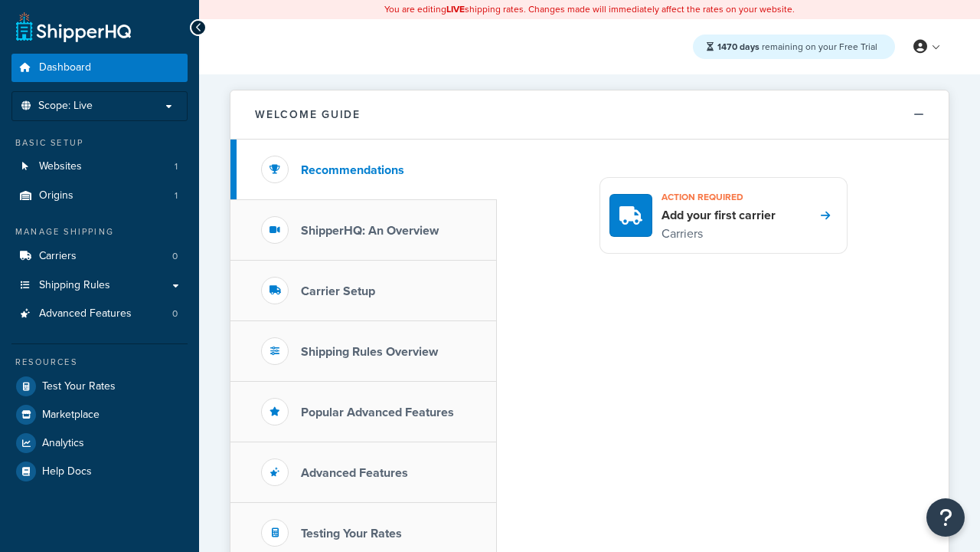 The width and height of the screenshot is (980, 552). I want to click on a: Help Docs, so click(100, 472).